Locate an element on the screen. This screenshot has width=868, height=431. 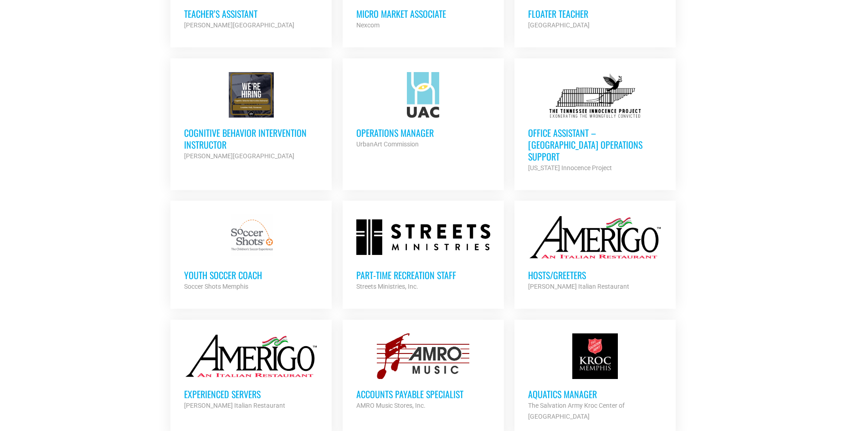
strong: Soccer Shots Memphis is located at coordinates (216, 287).